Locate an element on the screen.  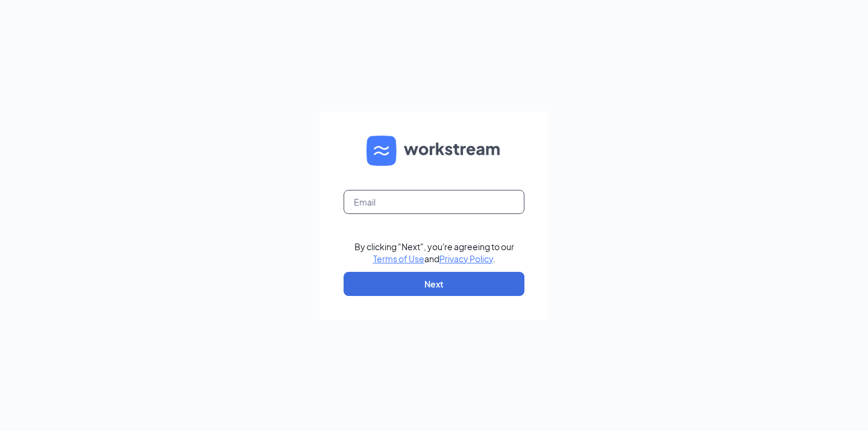
input: Email is located at coordinates (434, 202).